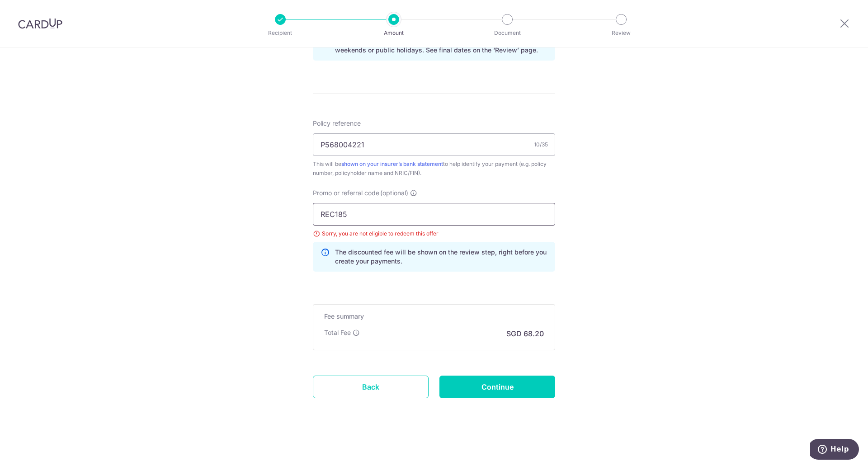 This screenshot has height=466, width=868. Describe the element at coordinates (434, 234) in the screenshot. I see `div: Sorry, you are not eligible to redeem this offer` at that location.